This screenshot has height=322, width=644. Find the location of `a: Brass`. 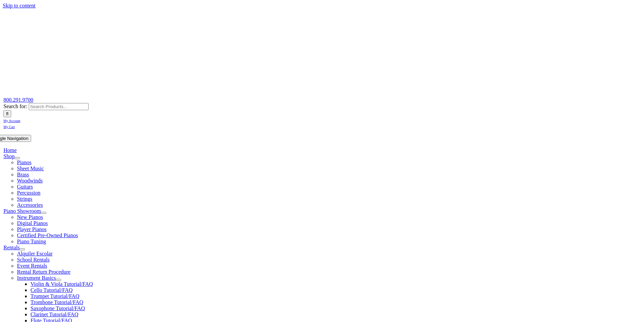

a: Brass is located at coordinates (23, 174).